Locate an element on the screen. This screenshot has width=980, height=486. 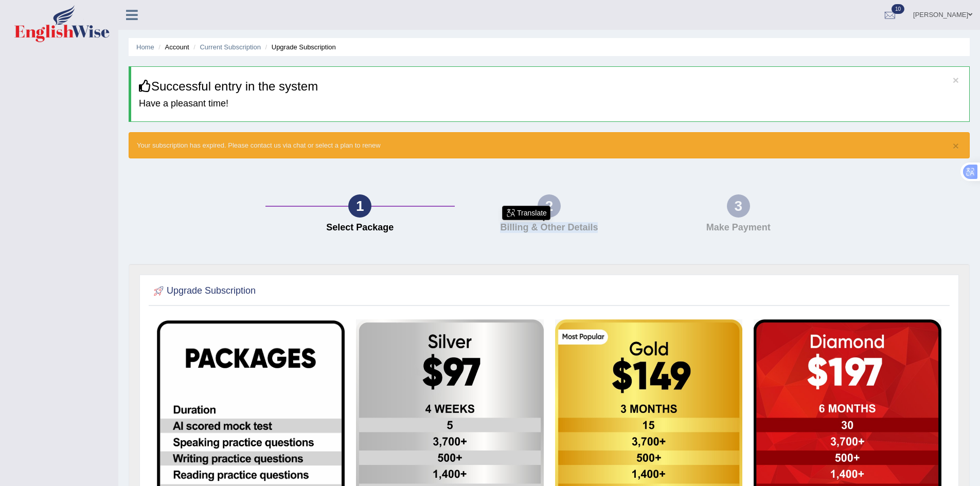
div: 3 is located at coordinates (738, 206).